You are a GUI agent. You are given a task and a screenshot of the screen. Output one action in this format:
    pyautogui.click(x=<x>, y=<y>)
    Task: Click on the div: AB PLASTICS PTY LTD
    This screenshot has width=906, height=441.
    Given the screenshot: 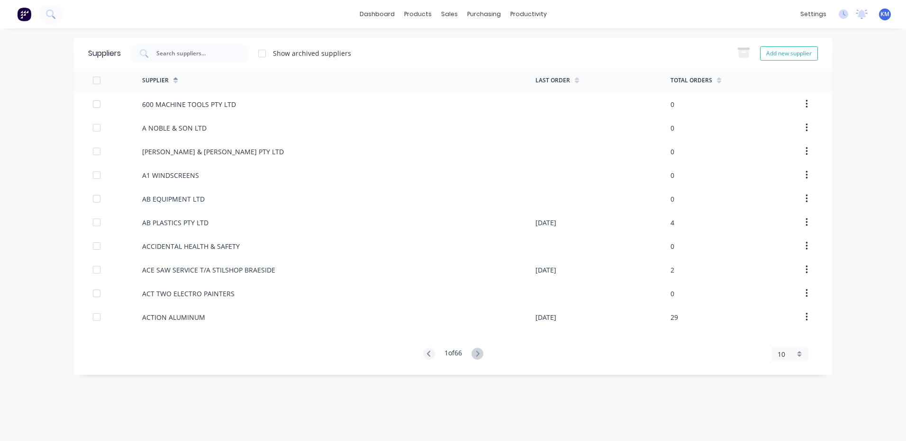 What is the action you would take?
    pyautogui.click(x=175, y=223)
    